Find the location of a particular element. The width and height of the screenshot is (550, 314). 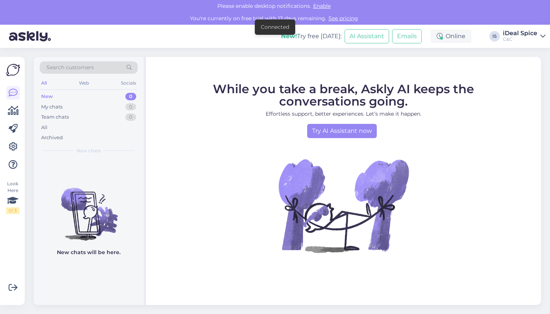

div: Look Here is located at coordinates (13, 197).